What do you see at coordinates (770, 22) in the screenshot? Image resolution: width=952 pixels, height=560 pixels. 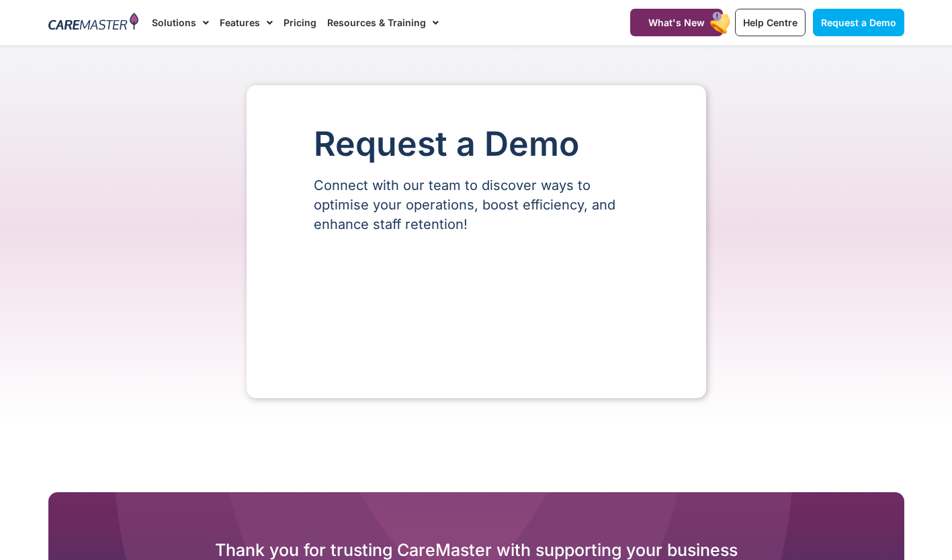 I see `span: Help Centre` at bounding box center [770, 22].